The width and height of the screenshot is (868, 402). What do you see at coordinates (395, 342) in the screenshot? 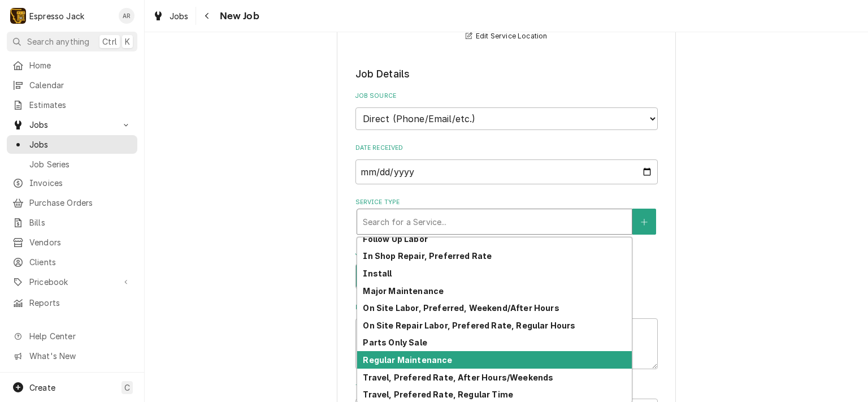
I see `strong: Parts Only Sale` at bounding box center [395, 342].